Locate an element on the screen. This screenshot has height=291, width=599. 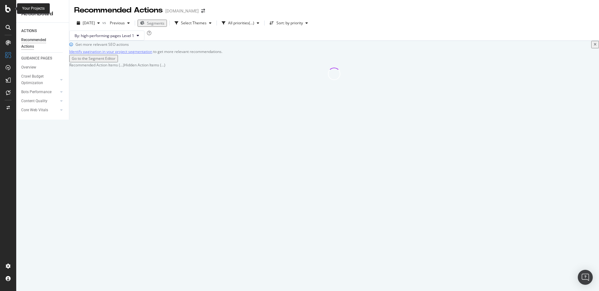
a: Recommended Actions is located at coordinates (43, 43).